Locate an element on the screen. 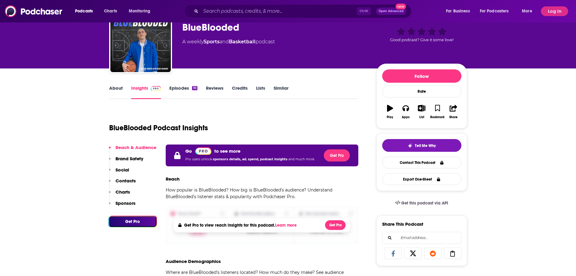 Image resolution: width=576 pixels, height=276 pixels. button: Brand Safety is located at coordinates (126, 161).